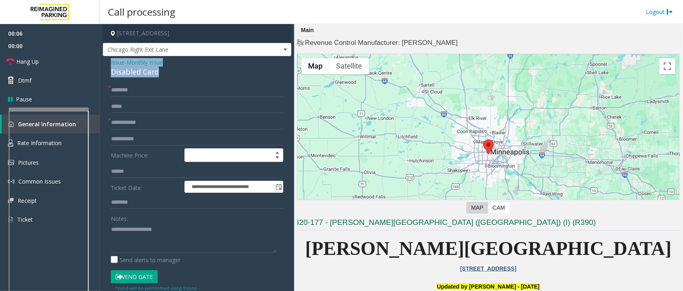 This screenshot has height=291, width=683. Describe the element at coordinates (119, 217) in the screenshot. I see `label: Notes:` at that location.